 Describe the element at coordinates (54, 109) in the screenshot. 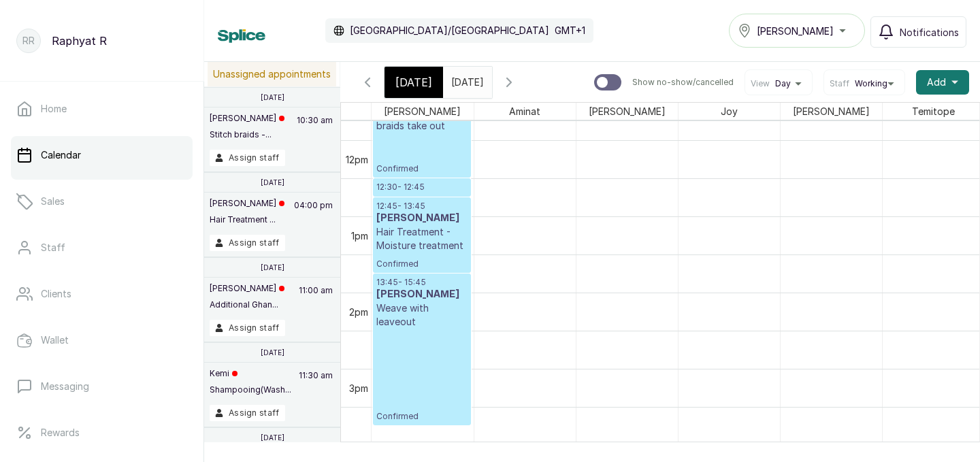

I see `p: Home` at that location.